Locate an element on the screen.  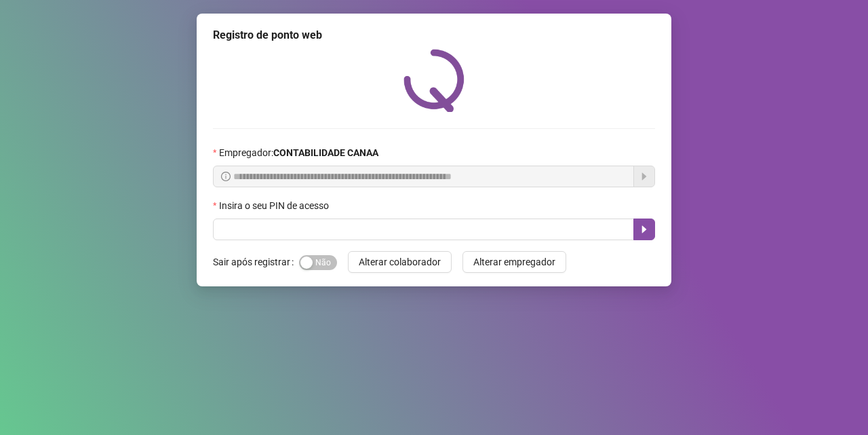
button: Alterar empregador is located at coordinates (514, 262).